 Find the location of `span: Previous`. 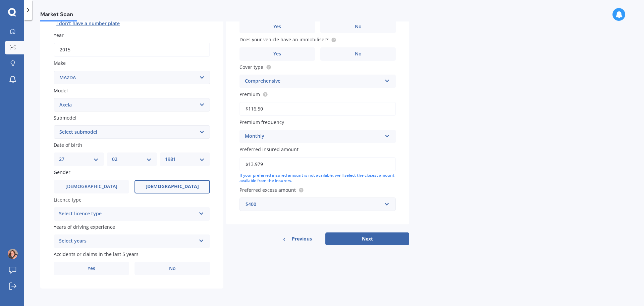

span: Previous is located at coordinates (302, 239).